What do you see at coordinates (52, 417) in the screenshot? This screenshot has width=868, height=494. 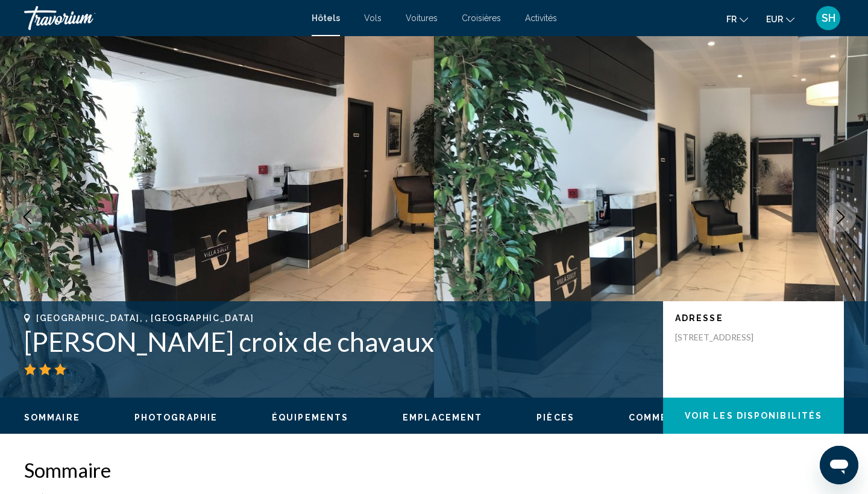 I see `span: Sommaire` at bounding box center [52, 417].